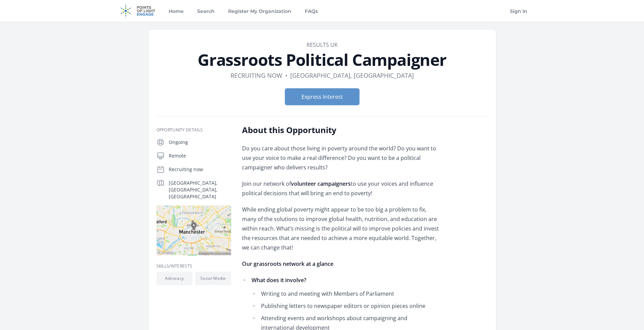 This screenshot has height=330, width=644. Describe the element at coordinates (341, 229) in the screenshot. I see `p: While ending global poverty might appear to be too big a problem to fix, many of the solutions to...` at that location.